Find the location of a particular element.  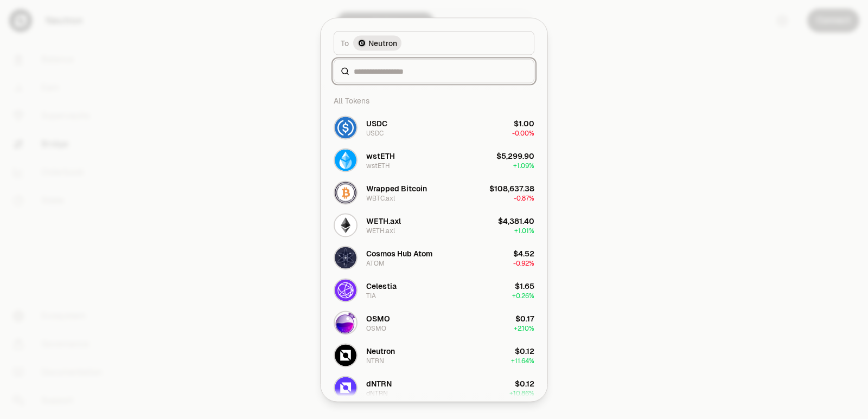

div: $1.00 is located at coordinates (524, 123).